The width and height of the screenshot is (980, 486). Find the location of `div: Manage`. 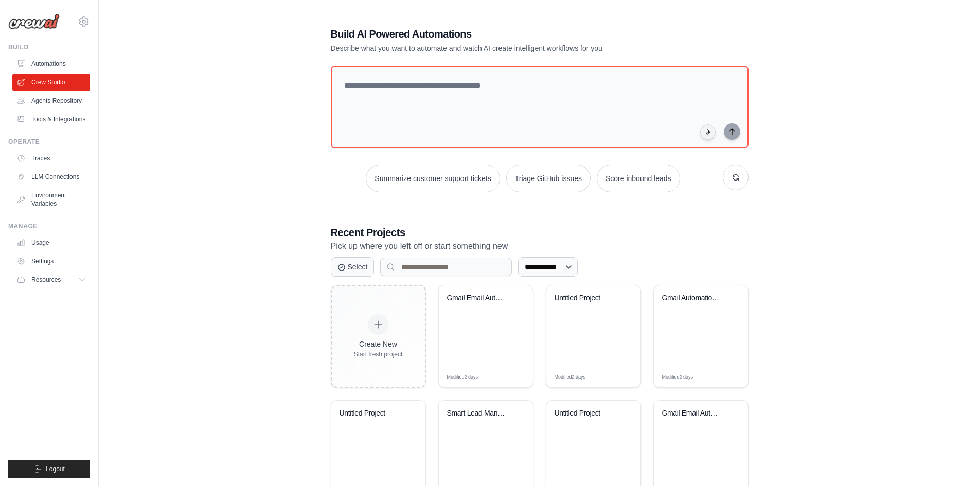

div: Manage is located at coordinates (48, 226).